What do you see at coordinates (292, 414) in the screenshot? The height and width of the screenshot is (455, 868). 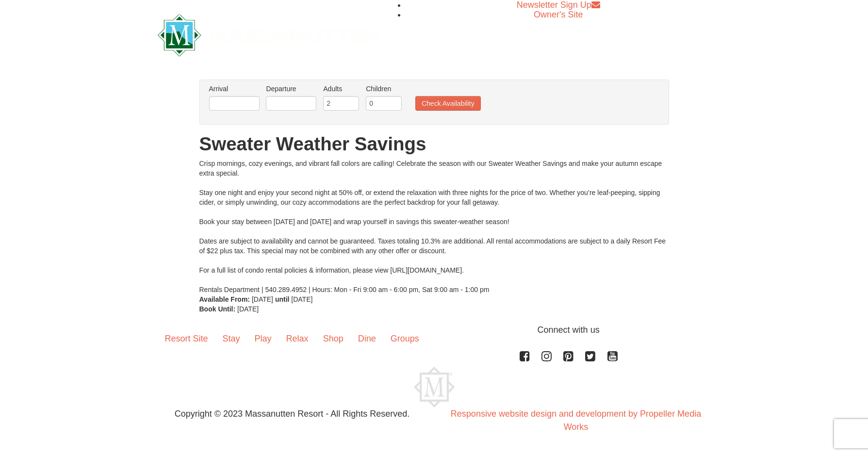 I see `p: Copyright © 2023 Massanutten Resort - All Rights Reserved.` at bounding box center [292, 414].